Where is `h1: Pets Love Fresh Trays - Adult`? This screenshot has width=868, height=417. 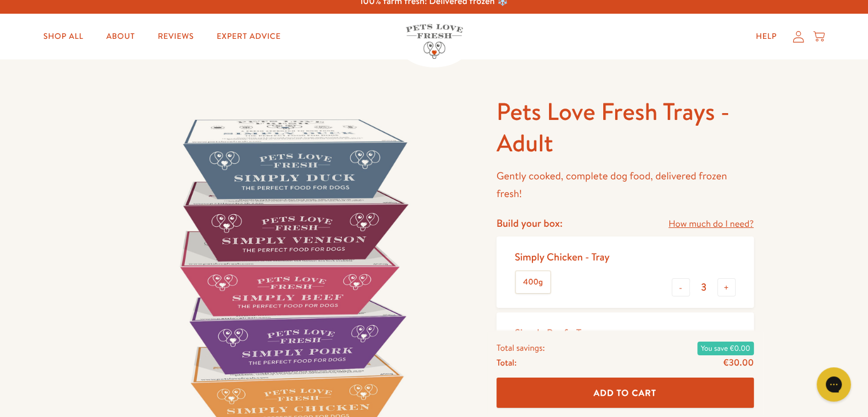
h1: Pets Love Fresh Trays - Adult is located at coordinates (625, 126).